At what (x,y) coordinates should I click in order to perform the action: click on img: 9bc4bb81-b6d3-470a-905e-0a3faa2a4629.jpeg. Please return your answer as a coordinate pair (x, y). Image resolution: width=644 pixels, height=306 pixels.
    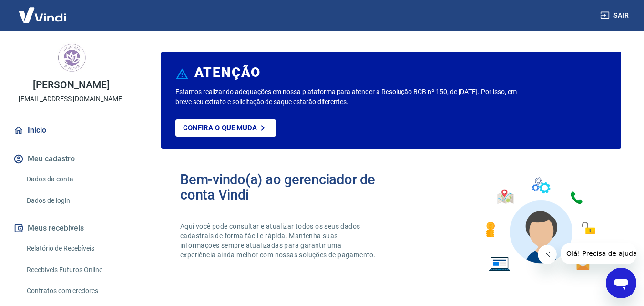
    Looking at the image, I should click on (72, 57).